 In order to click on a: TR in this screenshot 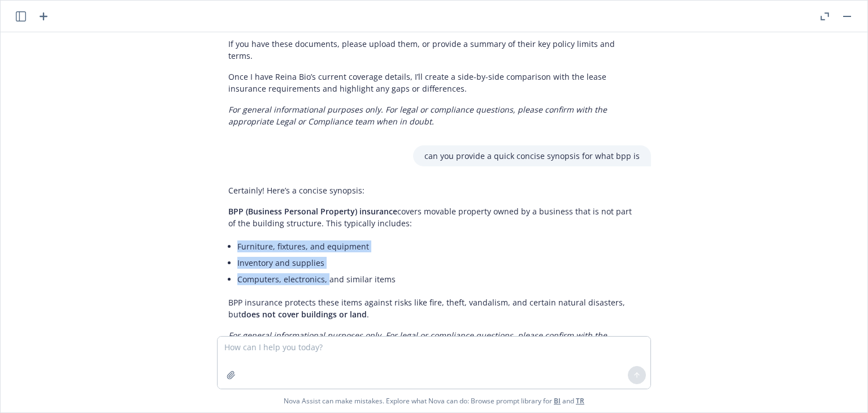, I will do `click(579, 400)`.